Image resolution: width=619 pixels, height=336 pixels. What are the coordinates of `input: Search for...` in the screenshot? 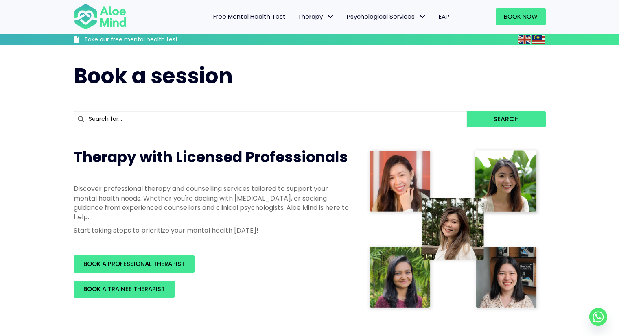 It's located at (270, 119).